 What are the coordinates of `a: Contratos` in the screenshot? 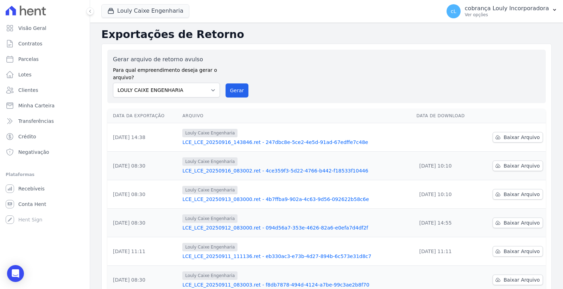 It's located at (45, 44).